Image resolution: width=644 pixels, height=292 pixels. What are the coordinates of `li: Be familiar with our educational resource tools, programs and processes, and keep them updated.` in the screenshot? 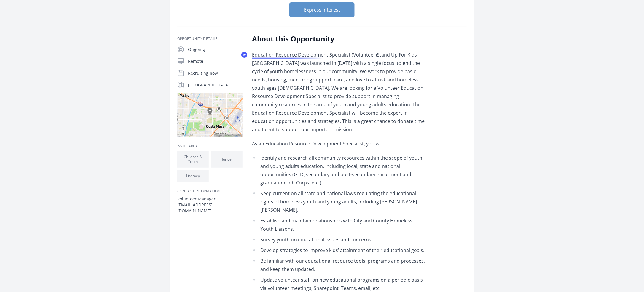 It's located at (339, 265).